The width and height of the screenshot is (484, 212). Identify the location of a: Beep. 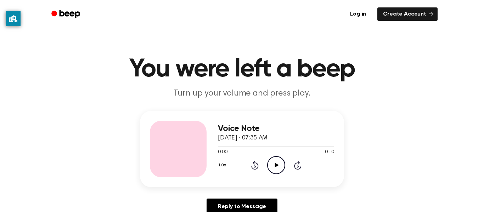
(66, 14).